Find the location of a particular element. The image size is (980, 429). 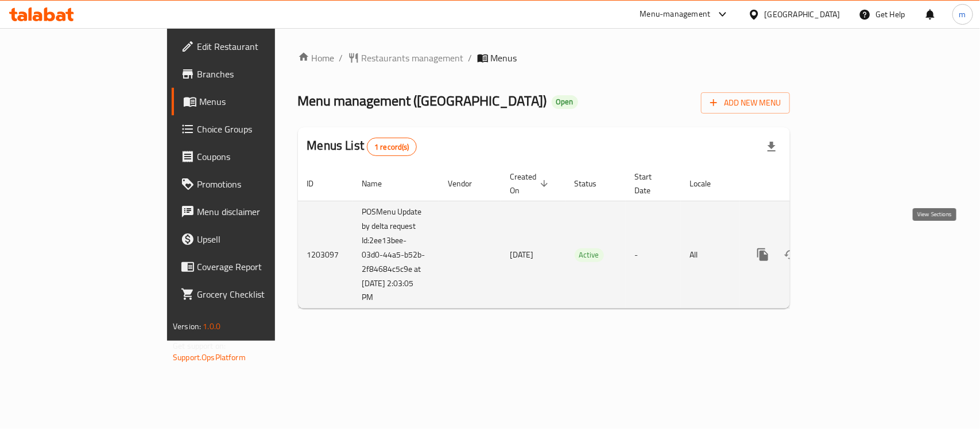

a: Restaurants management is located at coordinates (406, 58).